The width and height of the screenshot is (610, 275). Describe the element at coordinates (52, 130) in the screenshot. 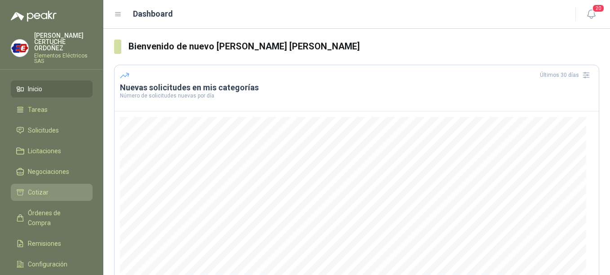

I see `a: Solicitudes` at that location.